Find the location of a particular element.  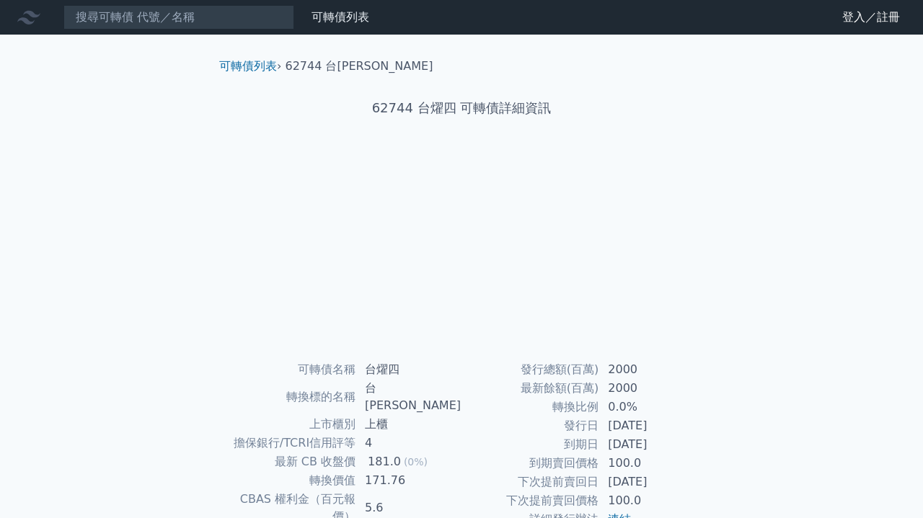

input: 搜尋可轉債 代號／名稱 is located at coordinates (179, 17).